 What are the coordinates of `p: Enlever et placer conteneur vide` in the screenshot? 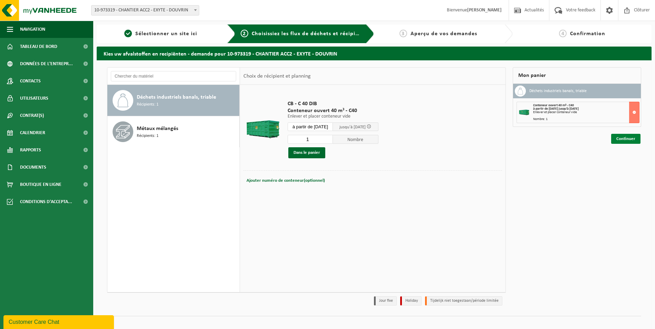 It's located at (333, 117).